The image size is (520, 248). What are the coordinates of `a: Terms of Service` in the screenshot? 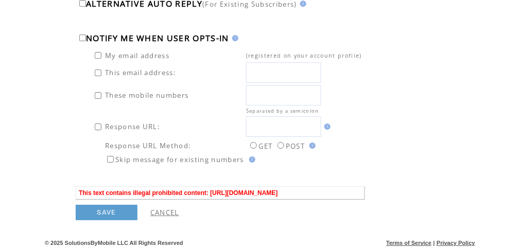 It's located at (410, 243).